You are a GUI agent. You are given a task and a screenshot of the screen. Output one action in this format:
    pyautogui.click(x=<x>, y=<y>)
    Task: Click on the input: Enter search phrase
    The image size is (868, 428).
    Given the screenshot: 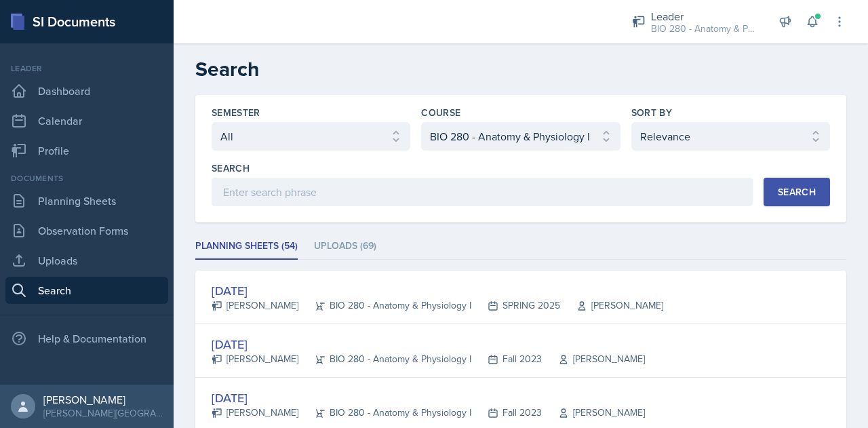 What is the action you would take?
    pyautogui.click(x=483, y=192)
    